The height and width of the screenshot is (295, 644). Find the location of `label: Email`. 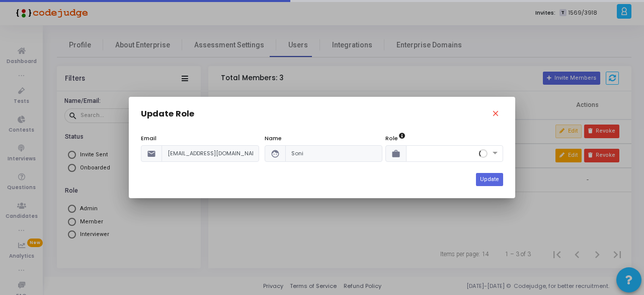

label: Email is located at coordinates (148, 138).